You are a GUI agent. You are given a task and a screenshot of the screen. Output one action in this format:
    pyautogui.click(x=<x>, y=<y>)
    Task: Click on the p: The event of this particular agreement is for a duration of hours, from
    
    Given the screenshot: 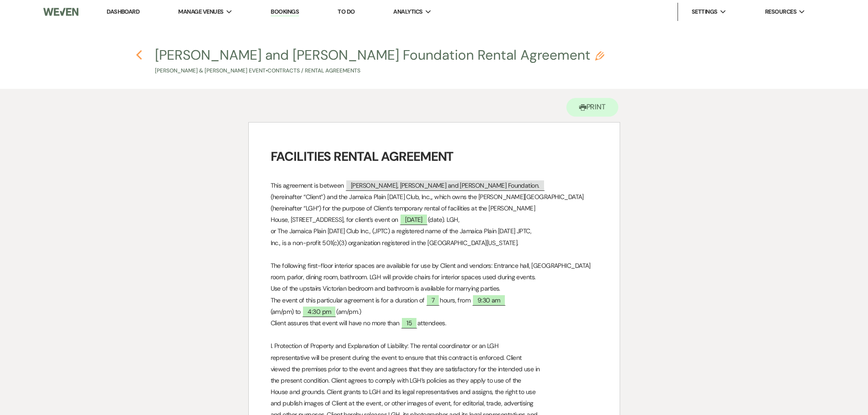 What is the action you would take?
    pyautogui.click(x=434, y=300)
    